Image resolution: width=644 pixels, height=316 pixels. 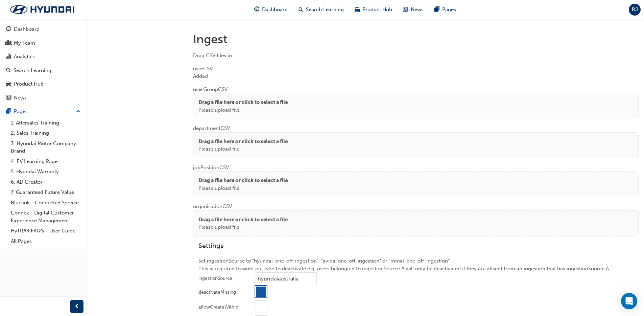 I want to click on a: HyTRAK FAQ's - User Guide, so click(x=46, y=230).